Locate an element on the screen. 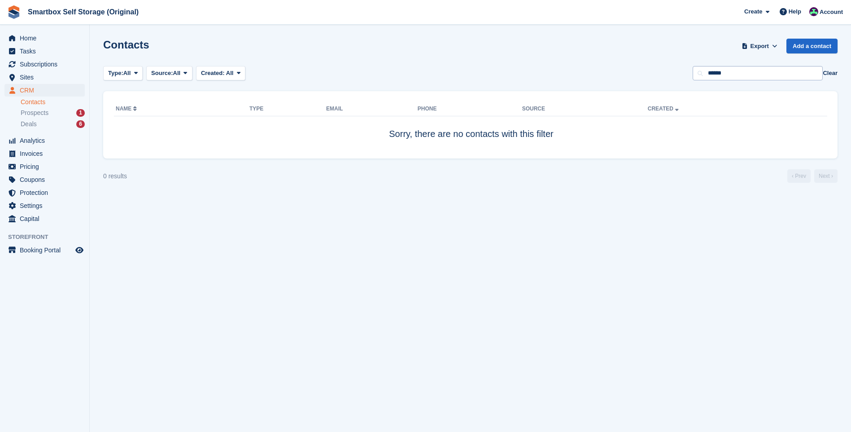  span: Storefront is located at coordinates (48, 237).